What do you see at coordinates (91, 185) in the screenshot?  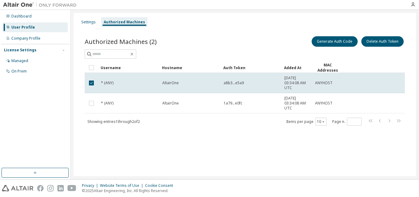 I see `div: Privacy` at bounding box center [91, 185].